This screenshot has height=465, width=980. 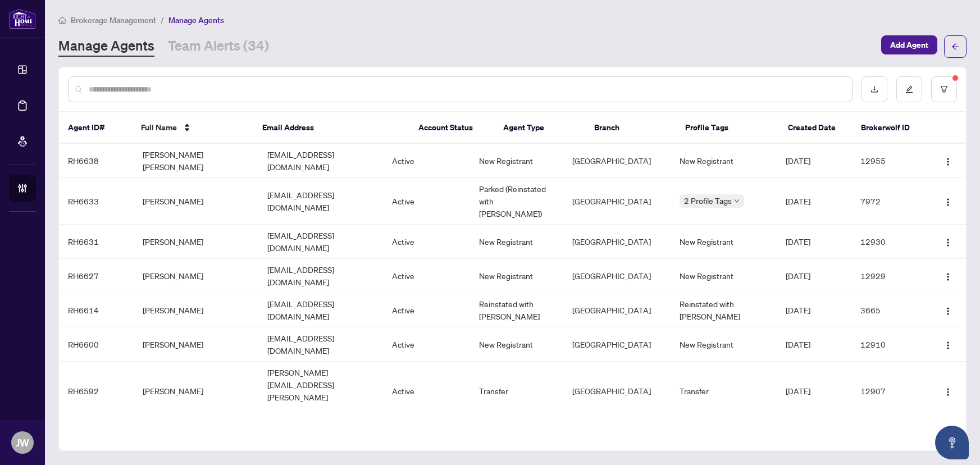 What do you see at coordinates (956, 47) in the screenshot?
I see `span: arrow-left` at bounding box center [956, 47].